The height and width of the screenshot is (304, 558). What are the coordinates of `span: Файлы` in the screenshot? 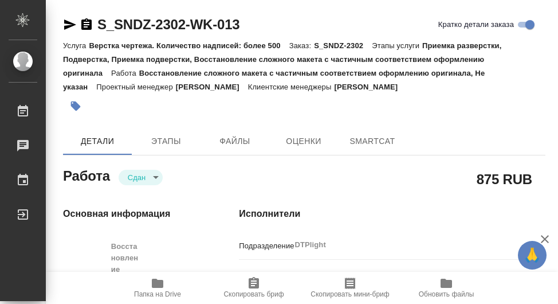 It's located at (235, 141).